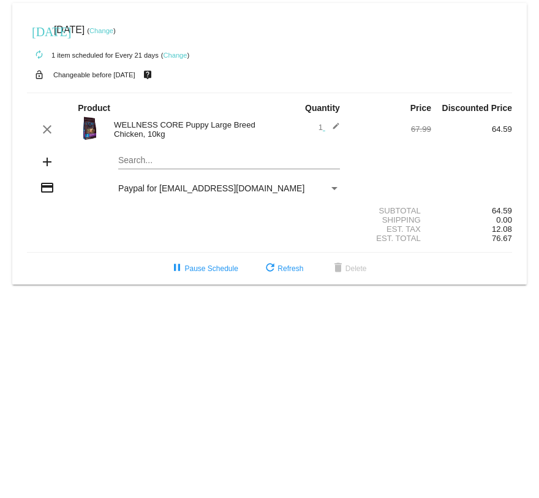  What do you see at coordinates (229, 161) in the screenshot?
I see `input: Search...` at bounding box center [229, 161].